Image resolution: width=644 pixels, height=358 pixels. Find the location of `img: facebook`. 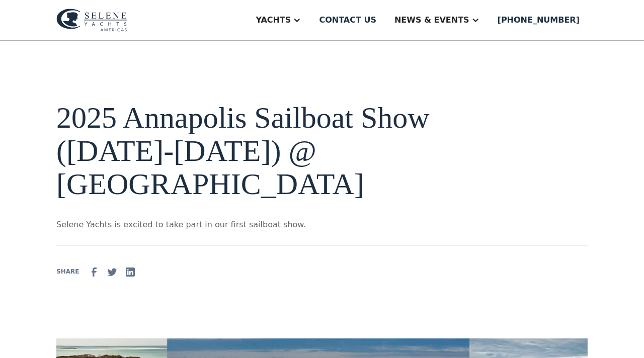

img: facebook is located at coordinates (94, 272).